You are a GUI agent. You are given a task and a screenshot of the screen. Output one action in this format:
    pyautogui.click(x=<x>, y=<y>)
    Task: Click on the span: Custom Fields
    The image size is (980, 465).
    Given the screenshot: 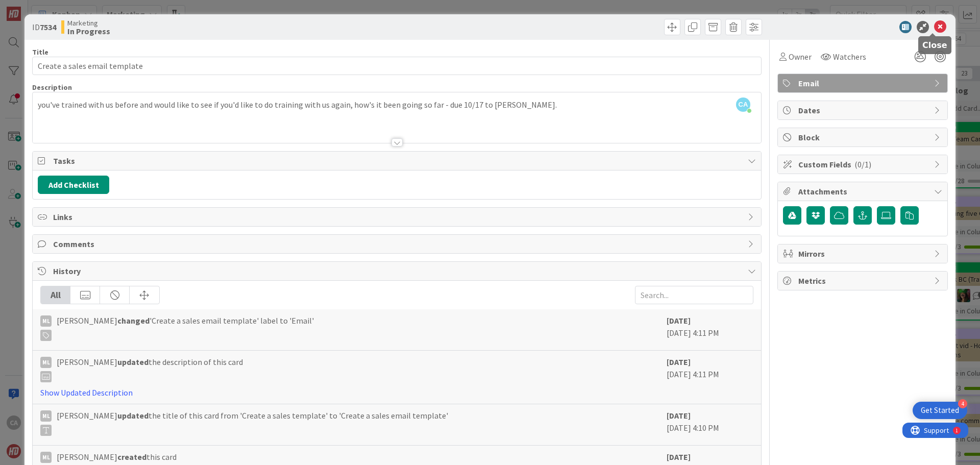 What is the action you would take?
    pyautogui.click(x=863, y=164)
    